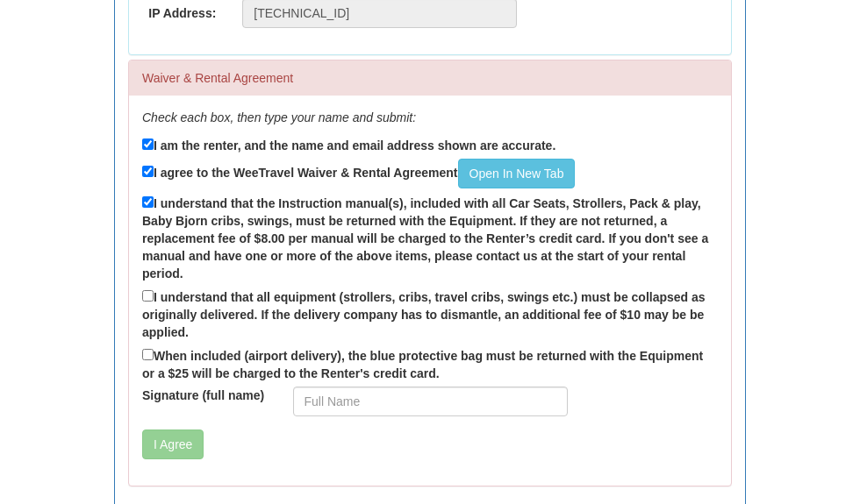 The image size is (860, 504). Describe the element at coordinates (430, 78) in the screenshot. I see `div: Waiver & Rental Agreement` at that location.